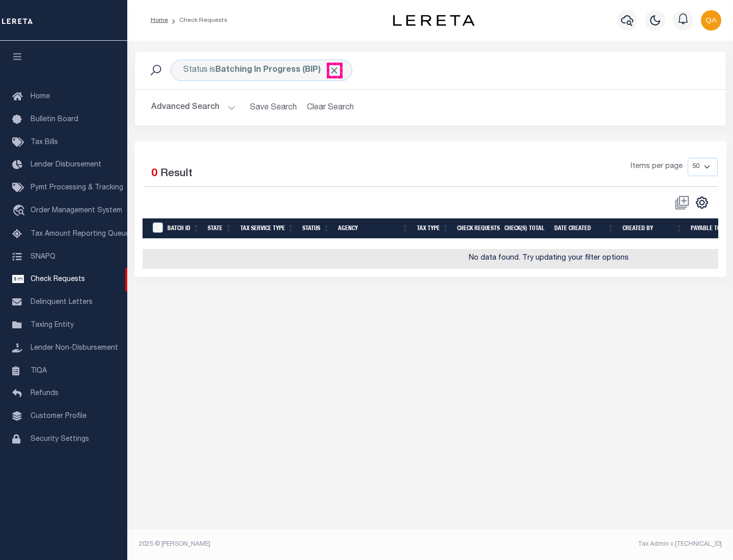 The image size is (733, 560). What do you see at coordinates (584, 228) in the screenshot?
I see `th: Date Created: activate to sort column ascending` at bounding box center [584, 228].